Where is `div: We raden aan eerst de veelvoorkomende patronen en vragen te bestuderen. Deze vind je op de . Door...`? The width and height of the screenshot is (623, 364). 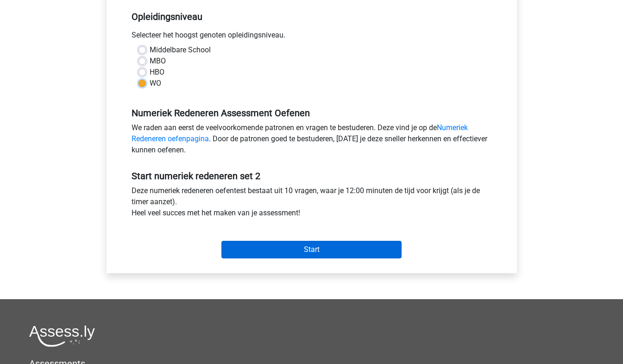 div: We raden aan eerst de veelvoorkomende patronen en vragen te bestuderen. Deze vind je op de . Door... is located at coordinates (312, 141).